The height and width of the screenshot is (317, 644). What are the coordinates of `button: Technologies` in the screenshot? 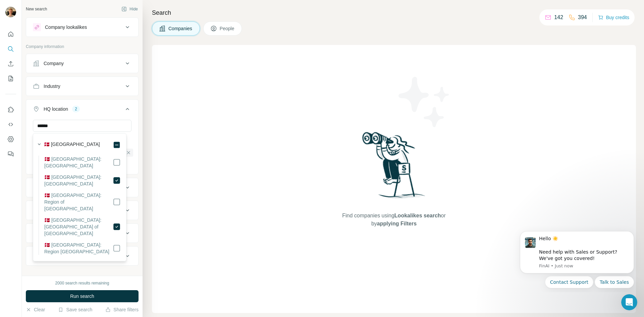 It's located at (82, 233).